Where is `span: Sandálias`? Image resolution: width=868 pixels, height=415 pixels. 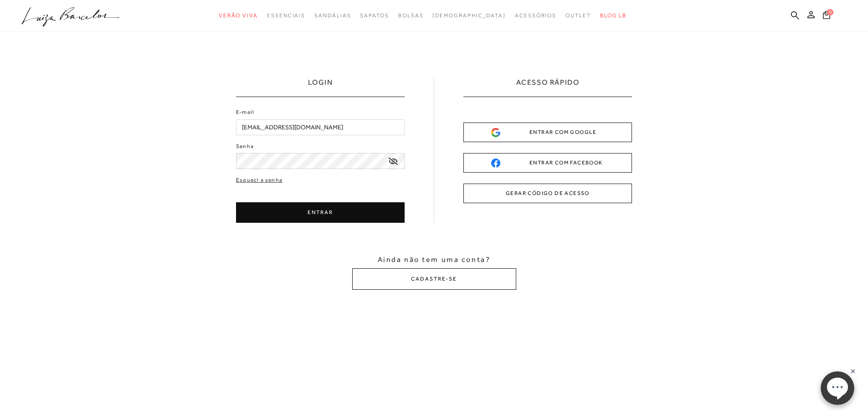
span: Sandálias is located at coordinates (333, 16).